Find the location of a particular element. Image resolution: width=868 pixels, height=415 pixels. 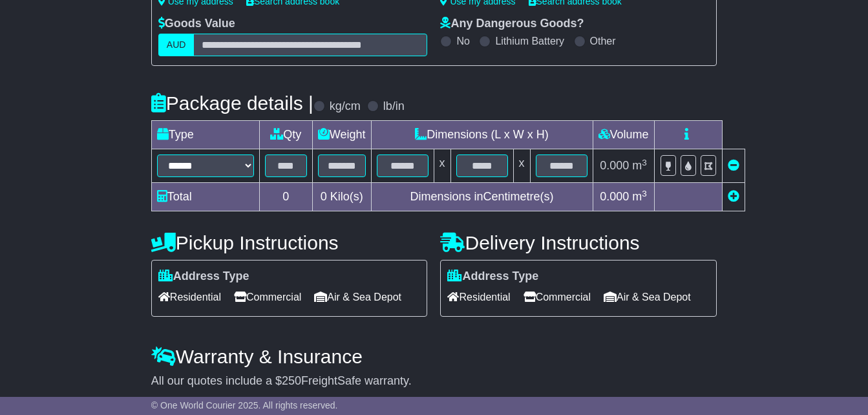

td: Dimensions (L x W x H) is located at coordinates (482, 135).